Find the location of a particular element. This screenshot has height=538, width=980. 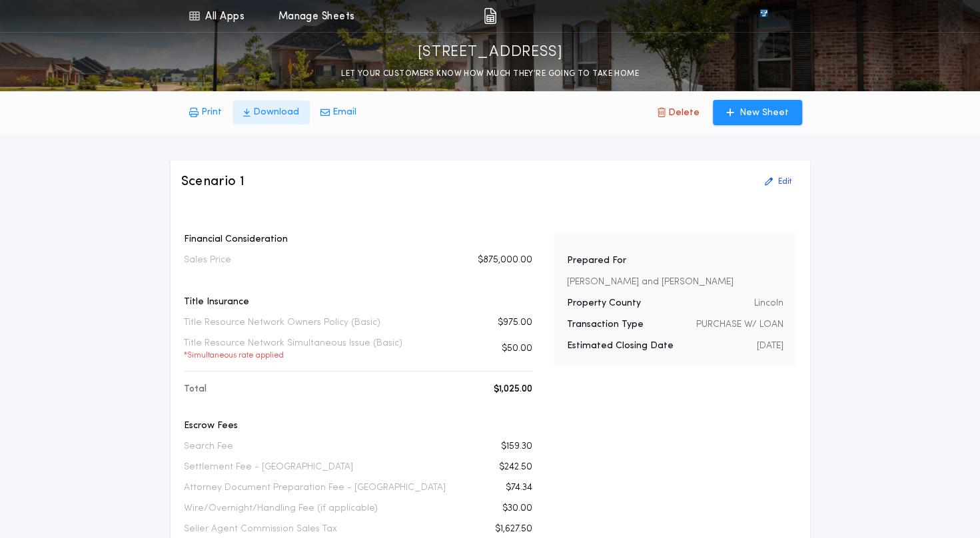

p: Estimated Closing Date is located at coordinates (620, 346).